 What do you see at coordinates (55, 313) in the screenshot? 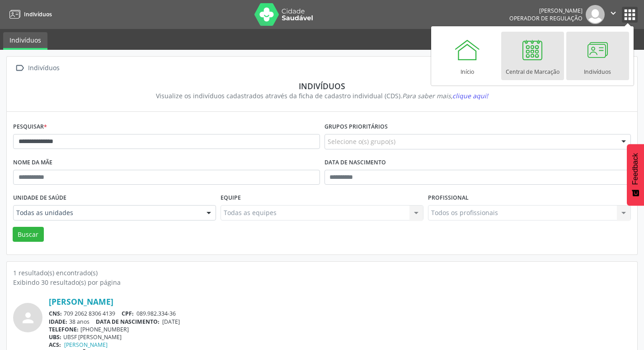
I see `span: CNS:` at bounding box center [55, 313].